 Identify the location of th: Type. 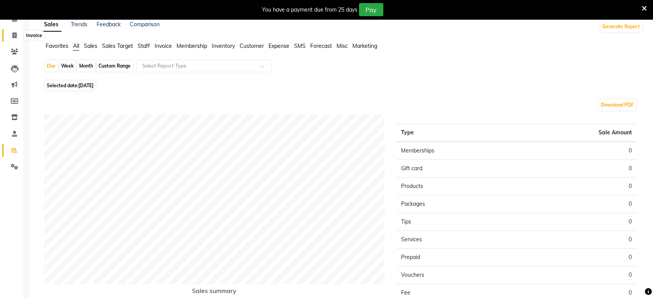
(456, 133).